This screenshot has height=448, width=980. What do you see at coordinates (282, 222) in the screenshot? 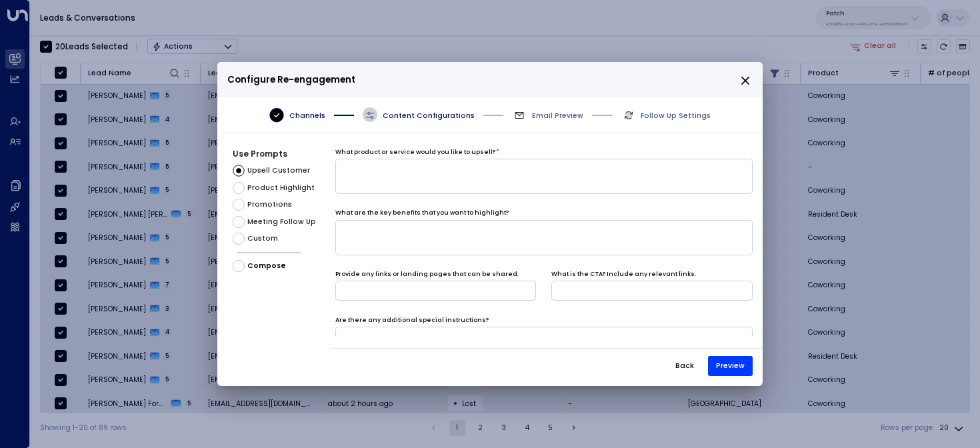
I see `span: Meeting Follow Up` at bounding box center [282, 222].